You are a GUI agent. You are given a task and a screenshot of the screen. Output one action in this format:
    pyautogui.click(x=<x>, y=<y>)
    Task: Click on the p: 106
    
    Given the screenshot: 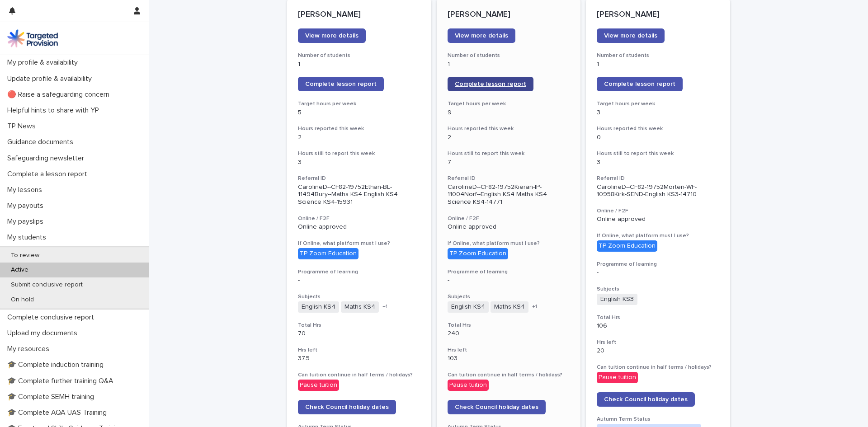 What is the action you would take?
    pyautogui.click(x=657, y=326)
    